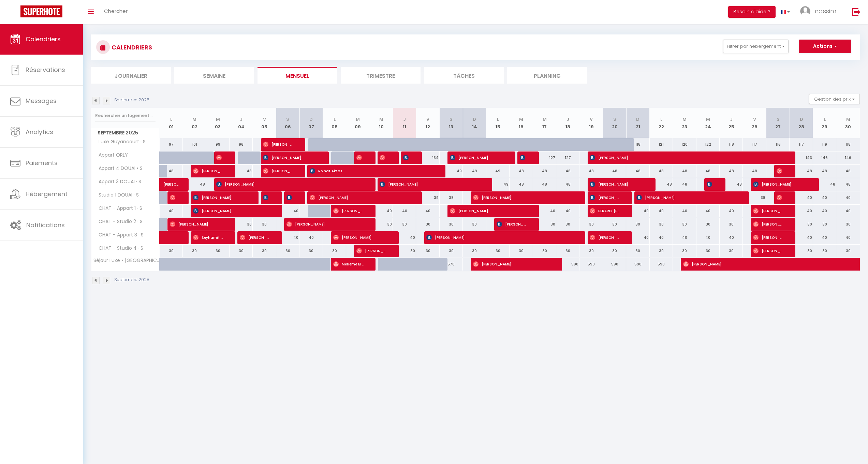 Image resolution: width=868 pixels, height=464 pixels. What do you see at coordinates (751, 12) in the screenshot?
I see `button: Besoin d'aide ?` at bounding box center [751, 12].